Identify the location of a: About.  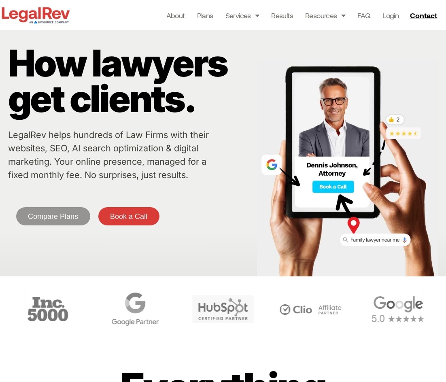
(176, 15).